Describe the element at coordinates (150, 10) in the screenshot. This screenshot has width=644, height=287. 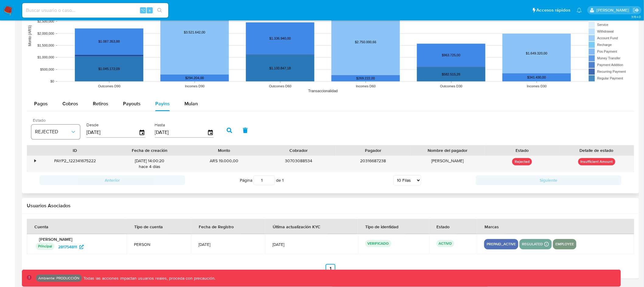
I see `span: s` at that location.